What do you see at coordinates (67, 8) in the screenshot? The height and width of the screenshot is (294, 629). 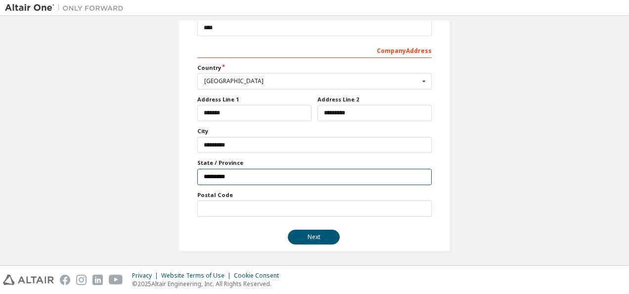 I see `img: Altair One` at bounding box center [67, 8].